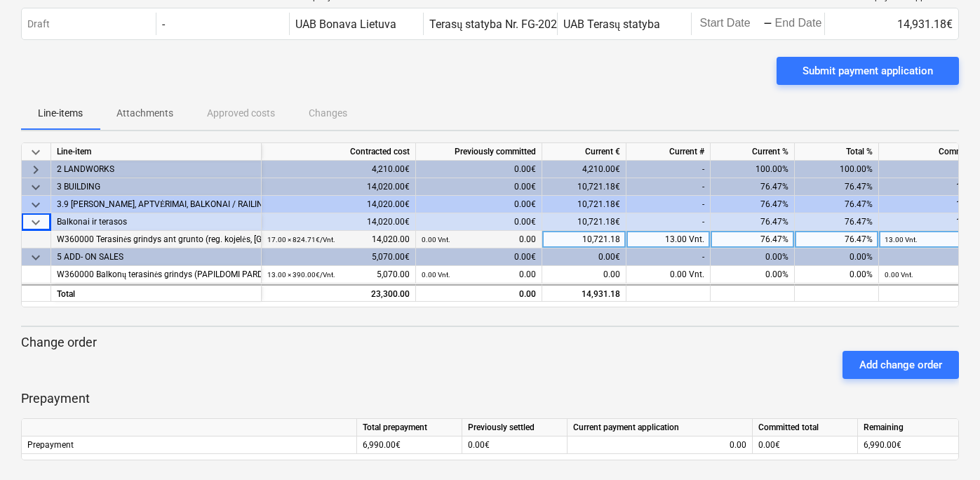 The image size is (980, 480). Describe the element at coordinates (60, 113) in the screenshot. I see `p: Line-items` at that location.